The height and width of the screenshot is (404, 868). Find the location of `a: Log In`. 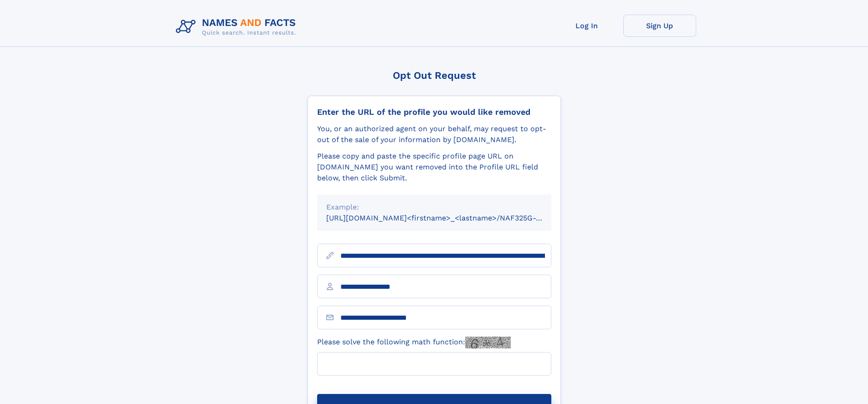

a: Log In is located at coordinates (587, 25).